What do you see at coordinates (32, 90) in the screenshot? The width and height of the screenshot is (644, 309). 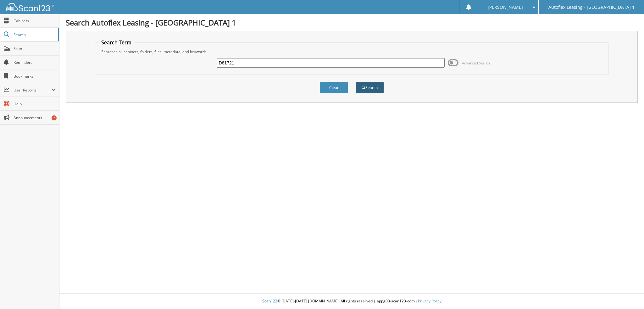 I see `span: User Reports` at bounding box center [32, 90].